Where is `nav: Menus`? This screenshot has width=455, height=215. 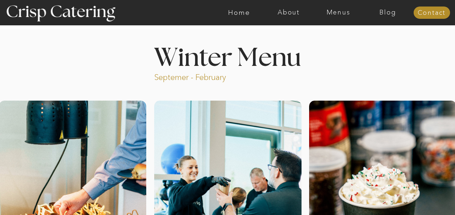
nav: Menus is located at coordinates (338, 13).